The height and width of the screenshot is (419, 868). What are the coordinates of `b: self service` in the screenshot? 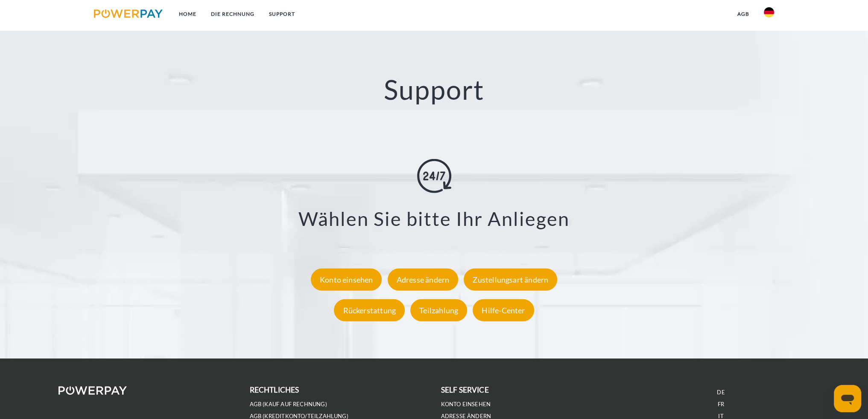 It's located at (465, 390).